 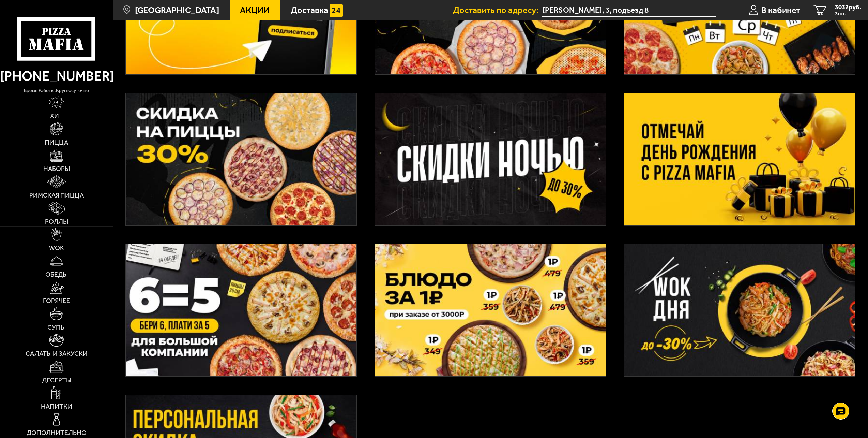 I want to click on span: Римская пицца, so click(x=57, y=195).